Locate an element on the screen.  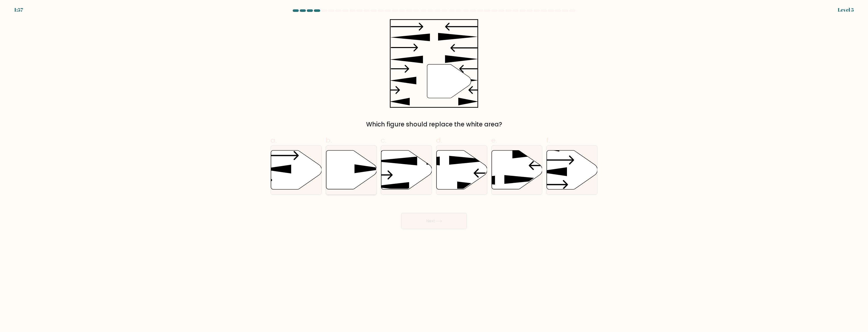
span: f. is located at coordinates (548, 140).